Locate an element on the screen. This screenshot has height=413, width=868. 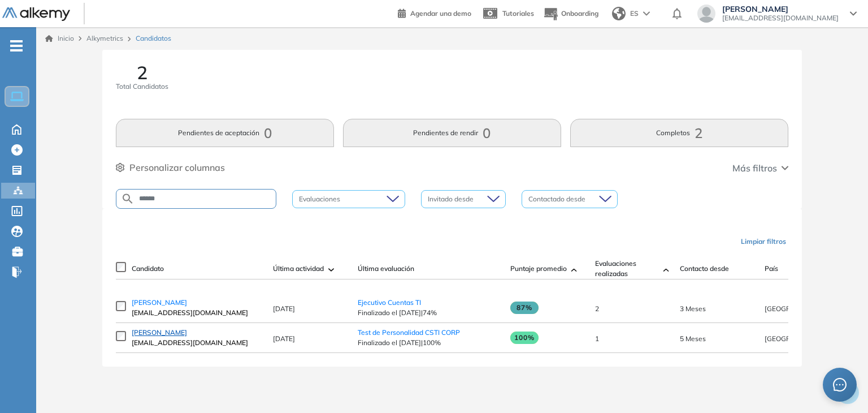
img: SEARCH_ALT is located at coordinates (128, 198).